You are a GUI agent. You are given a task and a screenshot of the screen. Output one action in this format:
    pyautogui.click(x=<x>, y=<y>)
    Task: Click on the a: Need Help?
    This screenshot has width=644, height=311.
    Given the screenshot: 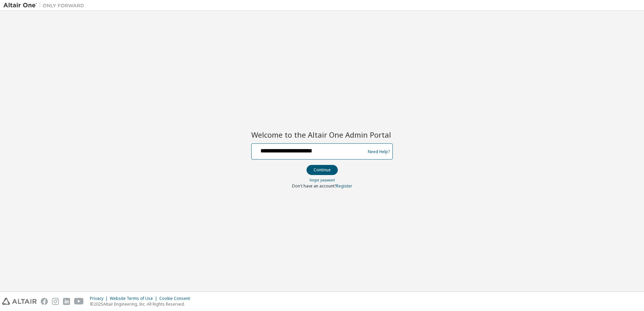 What is the action you would take?
    pyautogui.click(x=379, y=152)
    